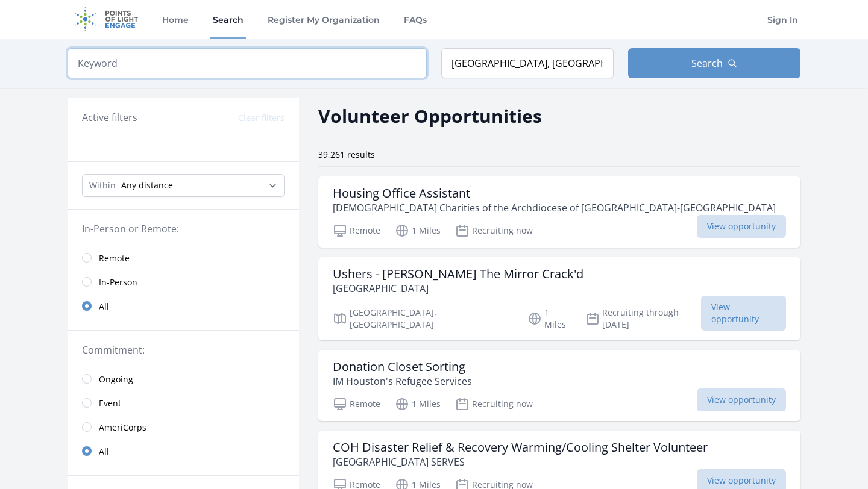 This screenshot has height=489, width=868. Describe the element at coordinates (707, 63) in the screenshot. I see `span: Search` at that location.